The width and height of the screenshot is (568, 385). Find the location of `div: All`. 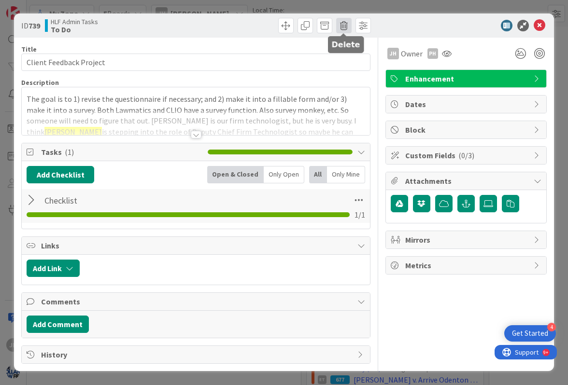

div: All is located at coordinates (318, 175).